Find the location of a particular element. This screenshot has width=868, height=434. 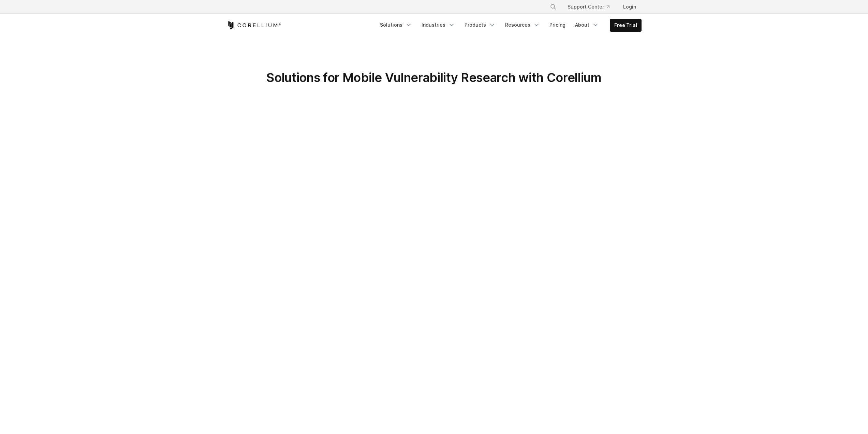

a: Pricing is located at coordinates (557, 25).